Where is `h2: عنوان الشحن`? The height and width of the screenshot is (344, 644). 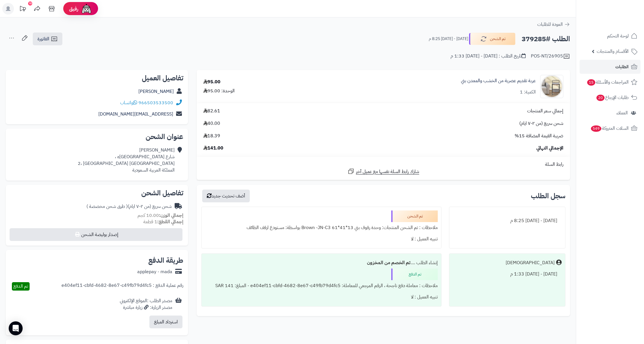 h2: عنوان الشحن is located at coordinates (97, 137).